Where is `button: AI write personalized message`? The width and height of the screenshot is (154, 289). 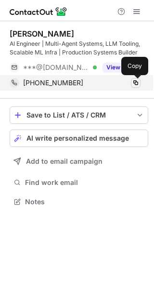 button: AI write personalized message is located at coordinates (79, 138).